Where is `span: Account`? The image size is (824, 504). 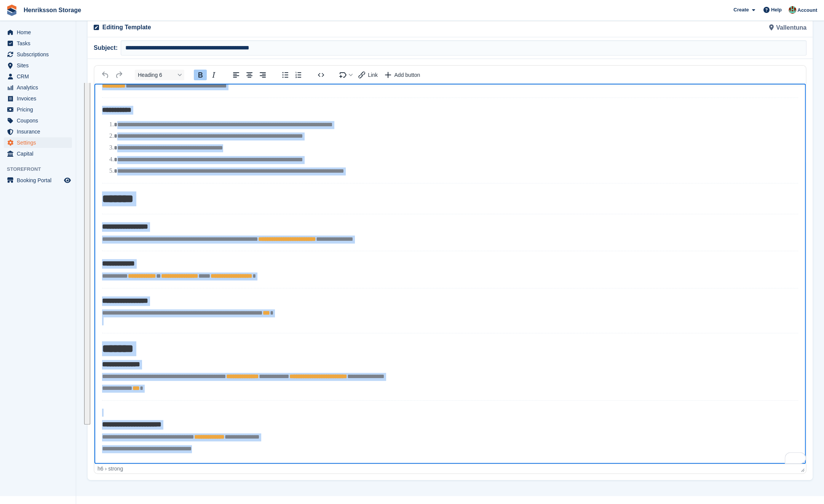 span: Account is located at coordinates (808, 10).